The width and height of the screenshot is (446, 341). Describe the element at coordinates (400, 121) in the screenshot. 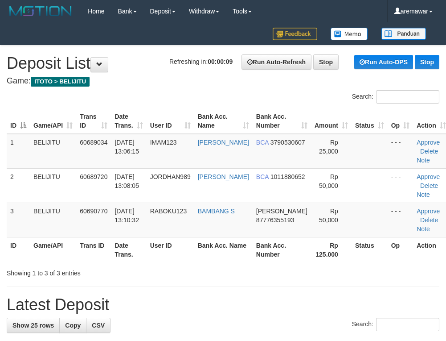

I see `th: Op: activate to sort column ascending` at that location.